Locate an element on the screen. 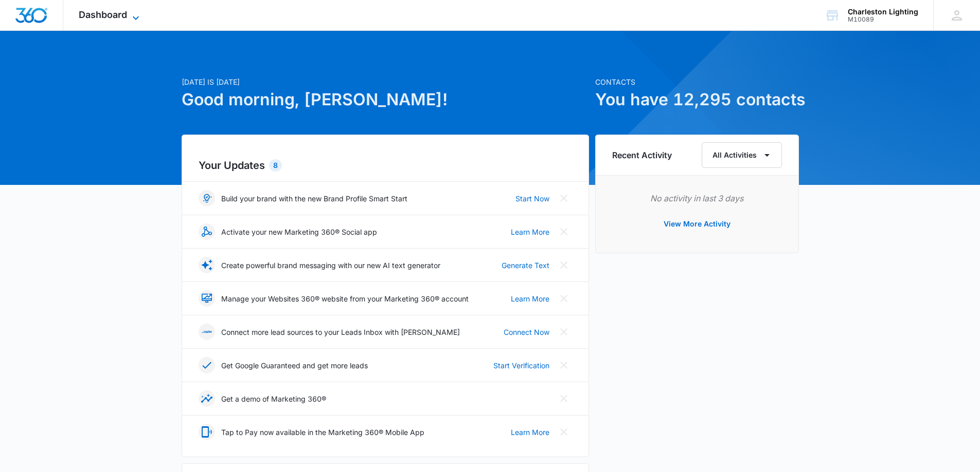 This screenshot has height=472, width=980. div: account id is located at coordinates (883, 19).